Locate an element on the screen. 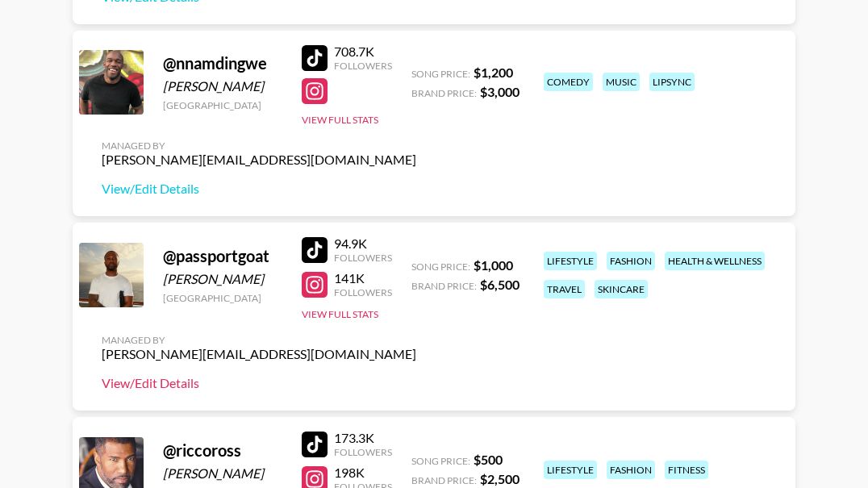  div: comedy is located at coordinates (568, 82).